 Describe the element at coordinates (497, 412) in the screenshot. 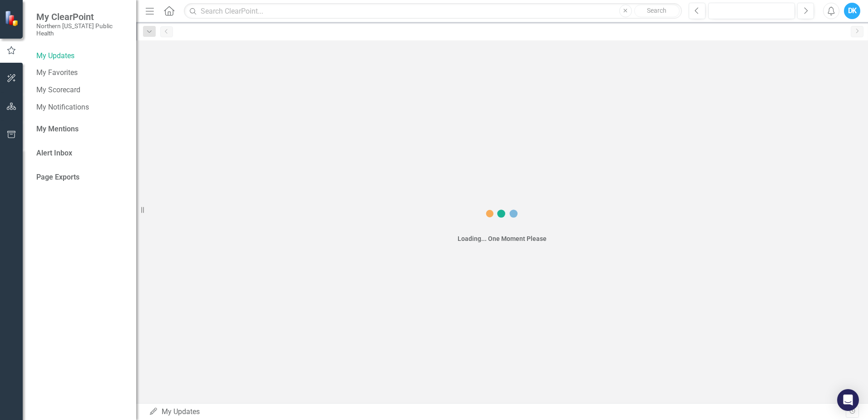

I see `div: My Updates` at that location.